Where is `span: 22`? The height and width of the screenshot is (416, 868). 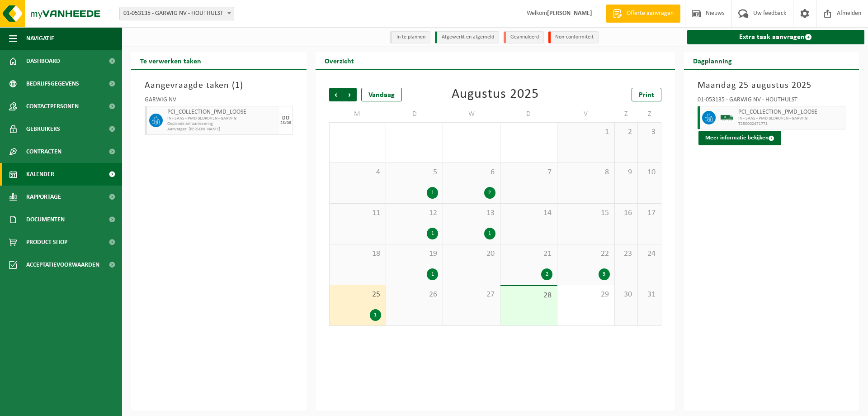
span: 22 is located at coordinates (586, 254).